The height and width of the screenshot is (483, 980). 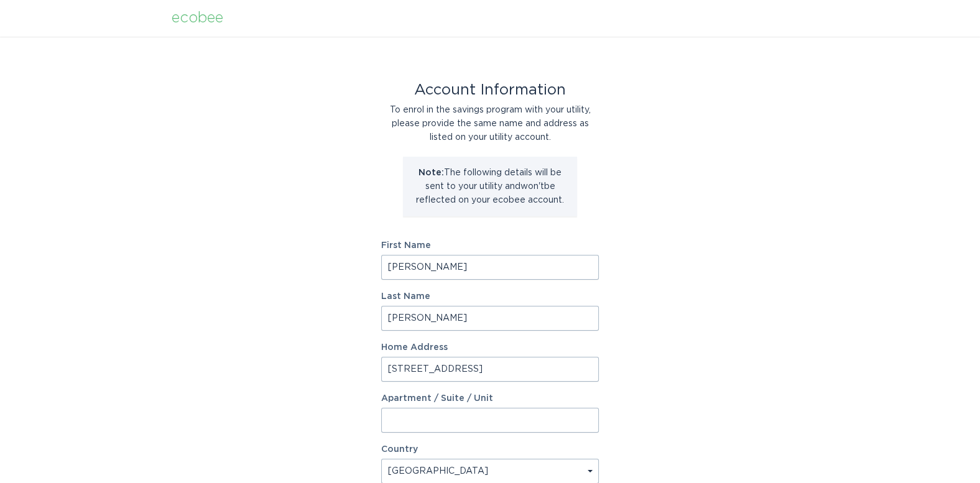 I want to click on label: Apartment / Suite / Unit, so click(x=490, y=398).